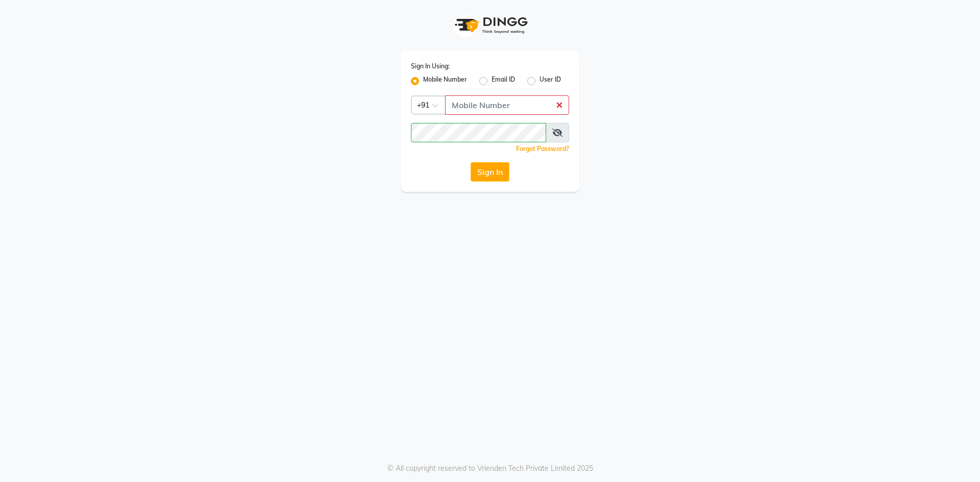 Image resolution: width=980 pixels, height=482 pixels. What do you see at coordinates (503, 81) in the screenshot?
I see `label: Email ID` at bounding box center [503, 81].